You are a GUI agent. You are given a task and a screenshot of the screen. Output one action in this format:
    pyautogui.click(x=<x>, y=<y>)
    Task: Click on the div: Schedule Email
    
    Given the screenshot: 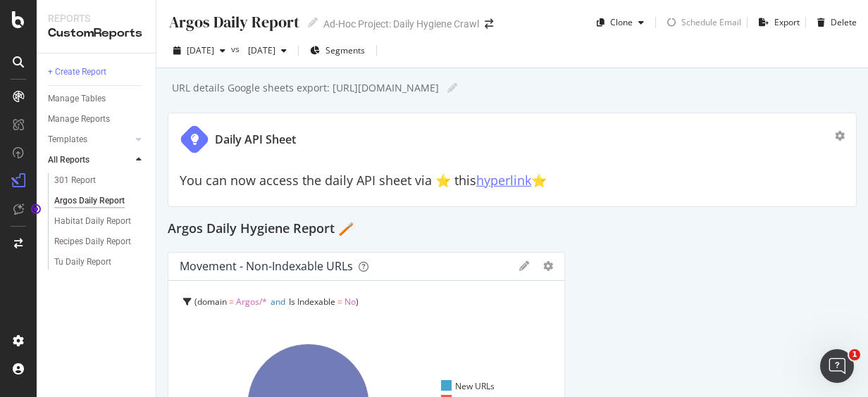 What is the action you would take?
    pyautogui.click(x=711, y=22)
    